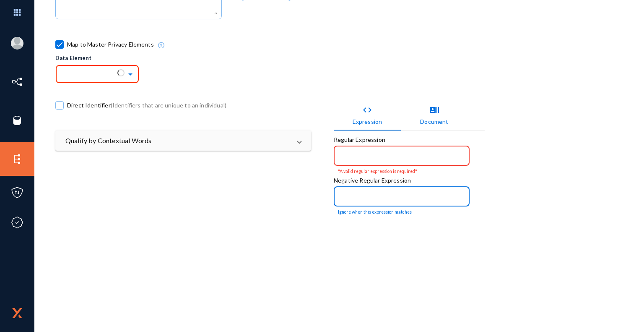 Image resolution: width=644 pixels, height=332 pixels. Describe the element at coordinates (17, 193) in the screenshot. I see `img: icon-policies.svg` at that location.